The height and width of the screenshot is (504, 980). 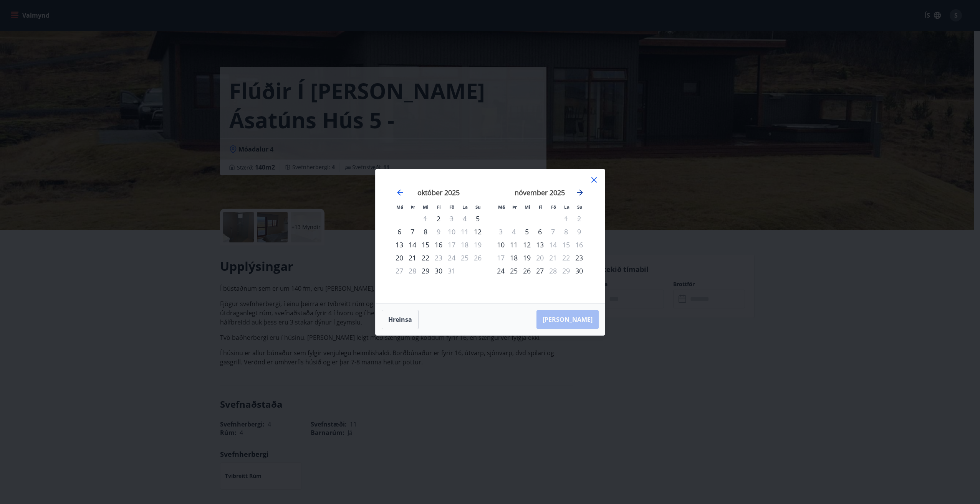 I want to click on td: Not available. sunnudagur, 16. nóvember 2025, so click(x=579, y=245).